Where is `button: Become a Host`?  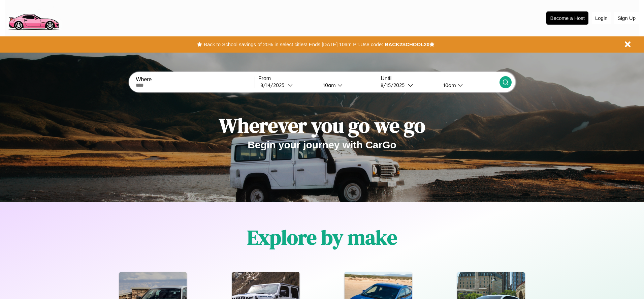 button: Become a Host is located at coordinates (567, 18).